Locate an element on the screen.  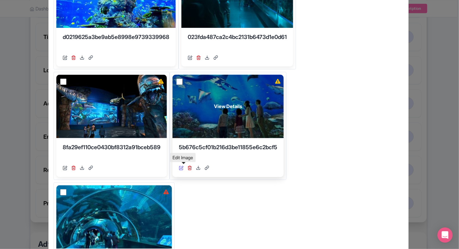
div: Edit Image is located at coordinates (183, 157).